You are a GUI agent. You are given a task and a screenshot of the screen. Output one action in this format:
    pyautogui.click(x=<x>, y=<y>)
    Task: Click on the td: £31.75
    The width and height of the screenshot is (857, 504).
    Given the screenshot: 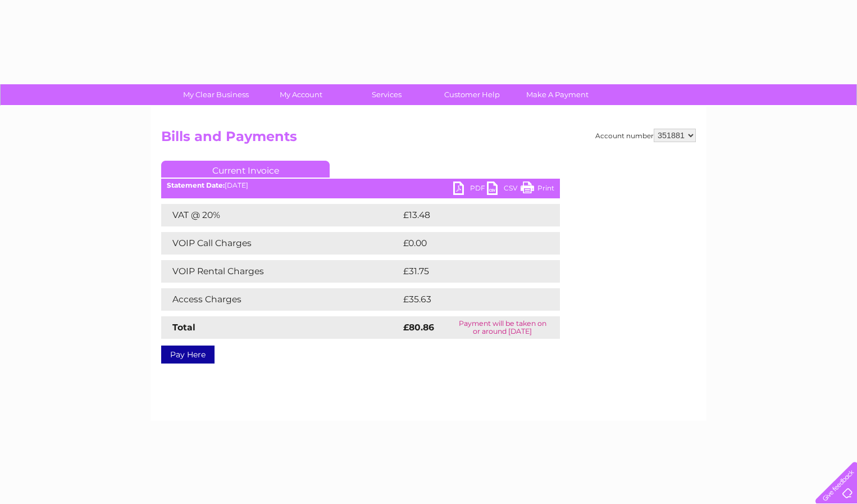 What is the action you would take?
    pyautogui.click(x=468, y=271)
    